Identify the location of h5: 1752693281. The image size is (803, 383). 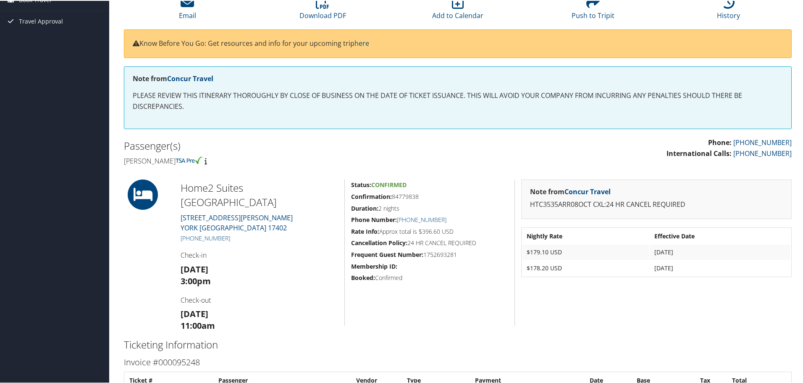
(430, 254).